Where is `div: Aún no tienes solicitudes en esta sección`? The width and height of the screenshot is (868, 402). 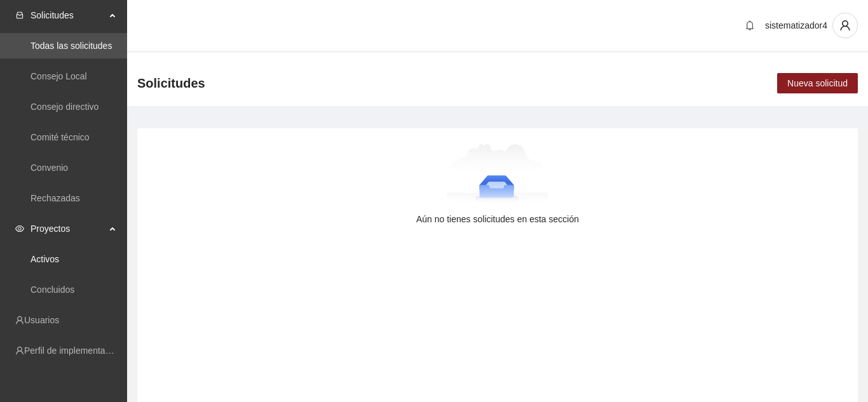 div: Aún no tienes solicitudes en esta sección is located at coordinates (498, 220).